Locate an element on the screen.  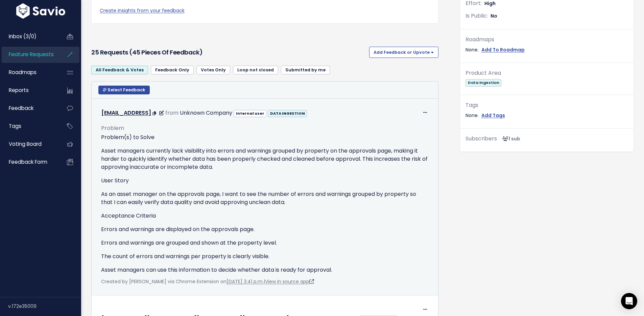
p: The count of errors and warnings per property is clearly visible. is located at coordinates (265, 257).